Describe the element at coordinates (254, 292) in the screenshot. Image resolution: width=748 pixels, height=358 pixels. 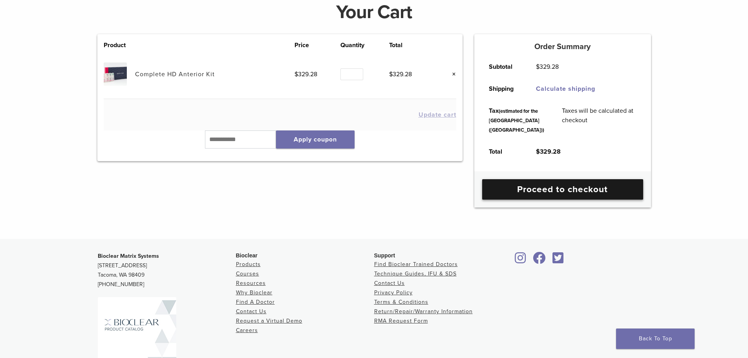
I see `a: Why Bioclear` at that location.